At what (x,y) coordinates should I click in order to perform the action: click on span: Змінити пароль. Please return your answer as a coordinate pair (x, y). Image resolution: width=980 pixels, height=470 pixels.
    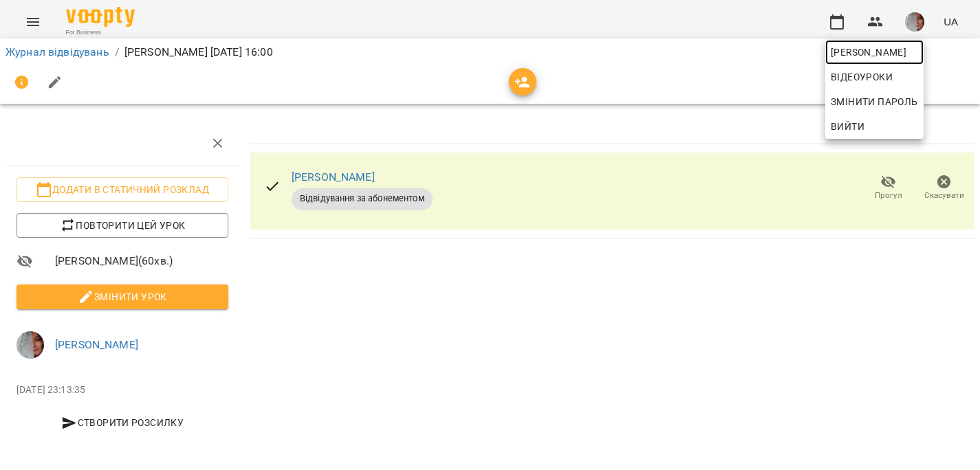
    Looking at the image, I should click on (874, 102).